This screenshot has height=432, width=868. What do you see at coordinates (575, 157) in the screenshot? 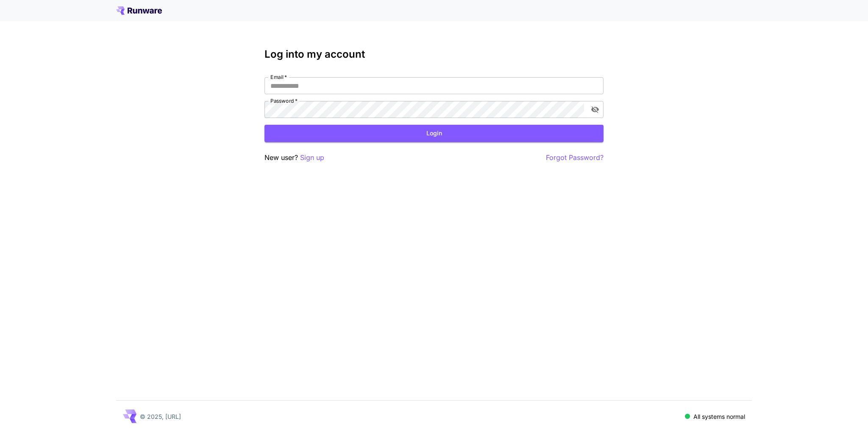
I see `p: Forgot Password?` at bounding box center [575, 157].